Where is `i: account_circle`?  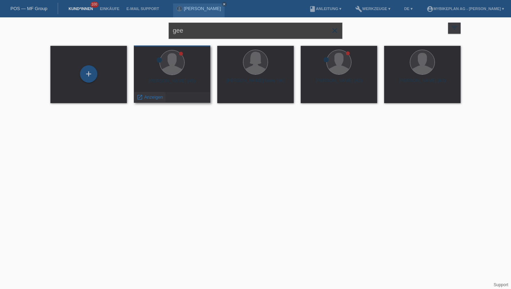 i: account_circle is located at coordinates (430, 9).